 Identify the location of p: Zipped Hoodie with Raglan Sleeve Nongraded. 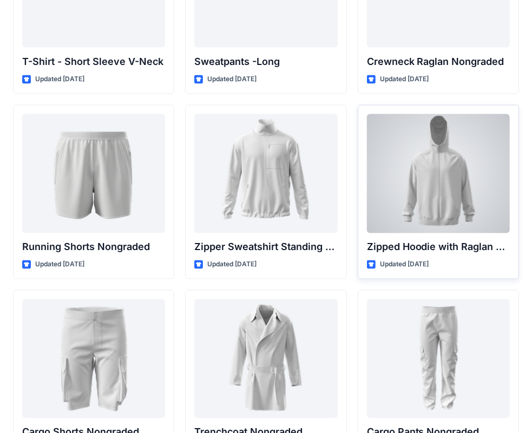
(438, 247).